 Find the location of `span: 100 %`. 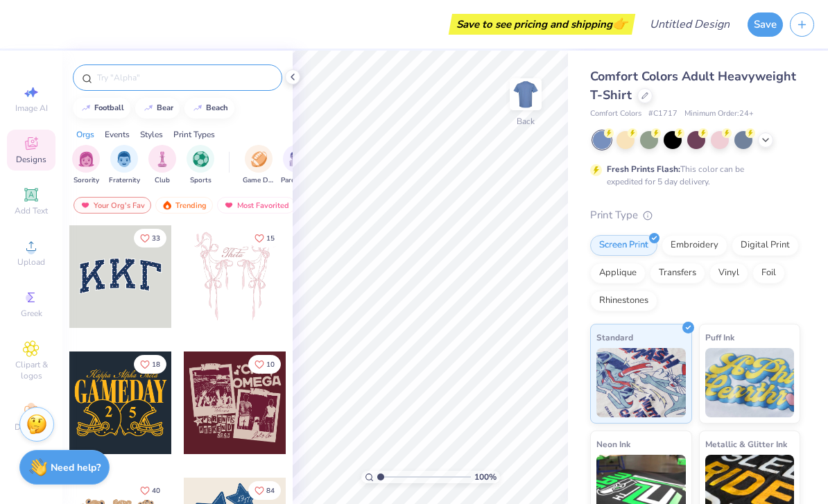

span: 100 % is located at coordinates (486, 477).